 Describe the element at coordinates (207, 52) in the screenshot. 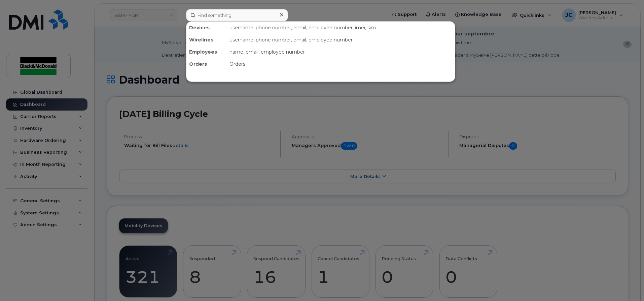

I see `div: Employees` at that location.